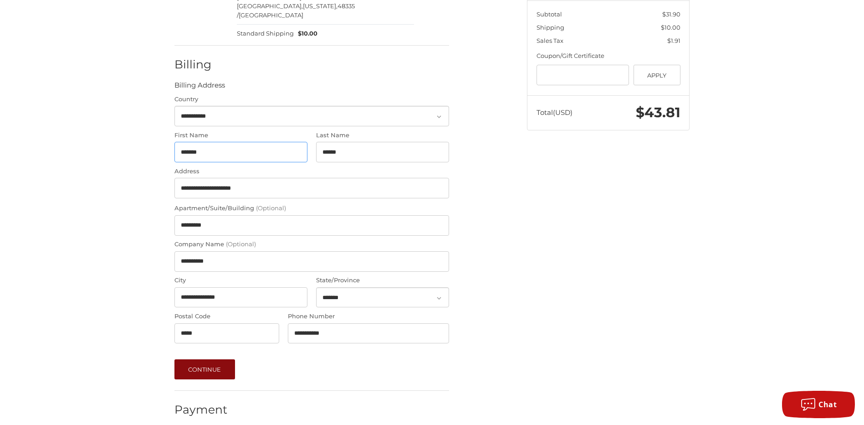 This screenshot has width=864, height=425. What do you see at coordinates (312, 244) in the screenshot?
I see `label: Company Name` at bounding box center [312, 244].